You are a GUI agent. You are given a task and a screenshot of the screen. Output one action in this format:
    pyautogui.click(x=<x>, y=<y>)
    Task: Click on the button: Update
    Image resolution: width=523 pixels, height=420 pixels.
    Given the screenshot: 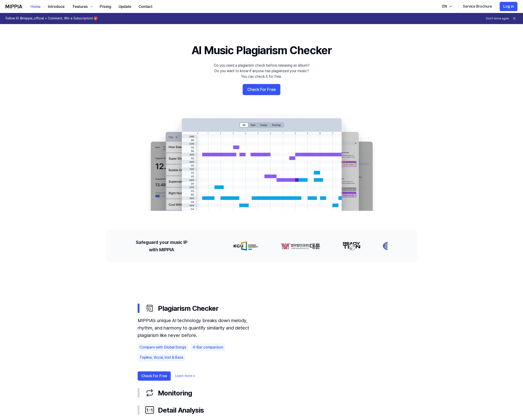 What is the action you would take?
    pyautogui.click(x=125, y=7)
    